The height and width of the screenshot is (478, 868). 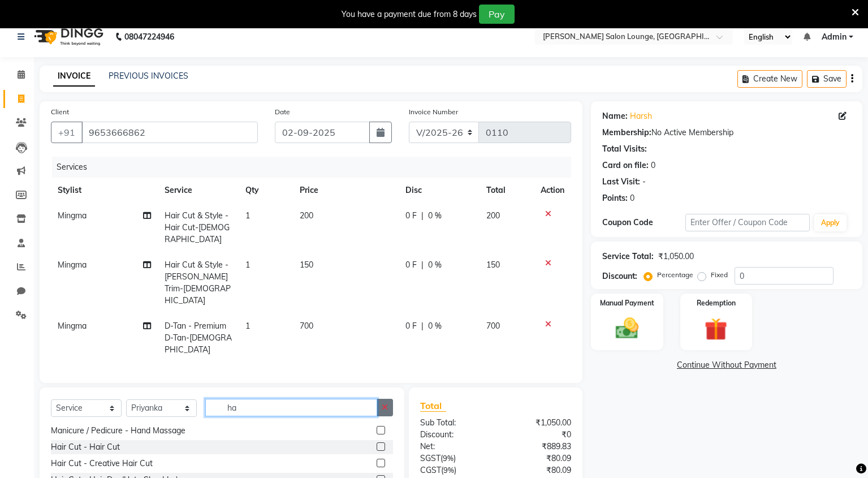 What do you see at coordinates (102, 464) in the screenshot?
I see `div: Hair Cut - Creative Hair Cut` at bounding box center [102, 464].